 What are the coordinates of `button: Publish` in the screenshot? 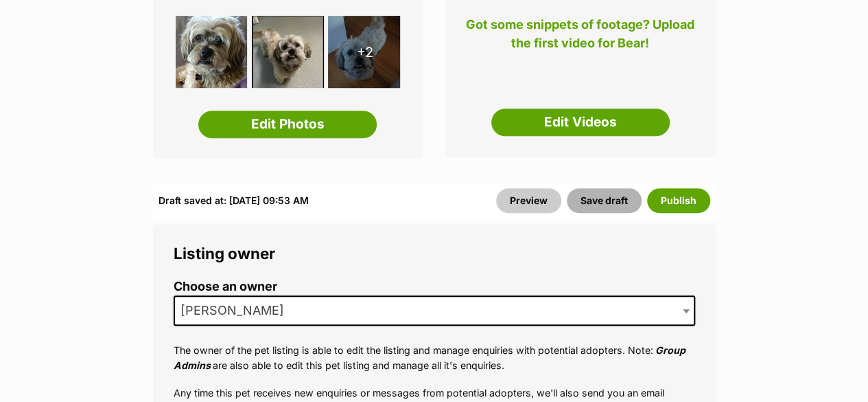 It's located at (679, 200).